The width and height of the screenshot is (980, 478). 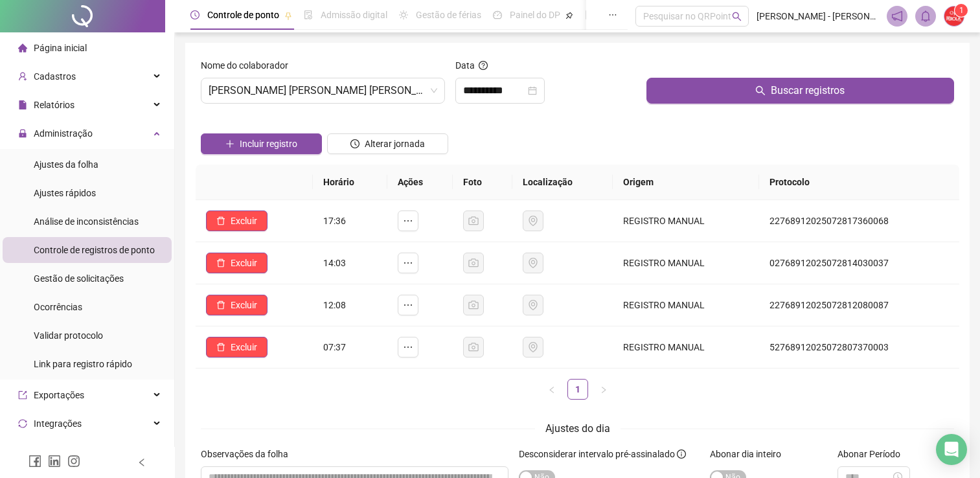 I want to click on span: Gestão de solicitações, so click(x=78, y=279).